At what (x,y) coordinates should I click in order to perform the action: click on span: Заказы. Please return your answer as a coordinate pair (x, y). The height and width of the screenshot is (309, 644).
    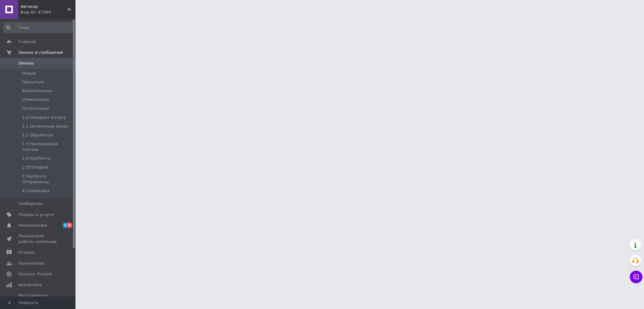
    Looking at the image, I should click on (26, 63).